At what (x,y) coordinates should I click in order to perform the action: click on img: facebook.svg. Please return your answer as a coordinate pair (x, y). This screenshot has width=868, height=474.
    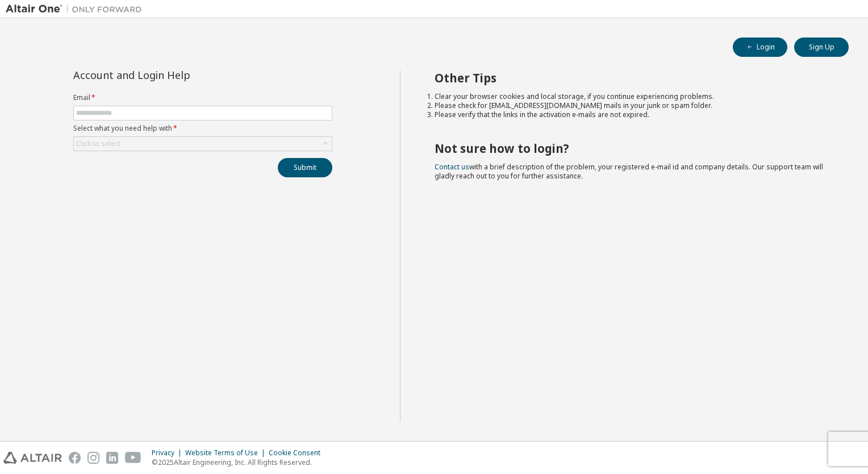
    Looking at the image, I should click on (75, 458).